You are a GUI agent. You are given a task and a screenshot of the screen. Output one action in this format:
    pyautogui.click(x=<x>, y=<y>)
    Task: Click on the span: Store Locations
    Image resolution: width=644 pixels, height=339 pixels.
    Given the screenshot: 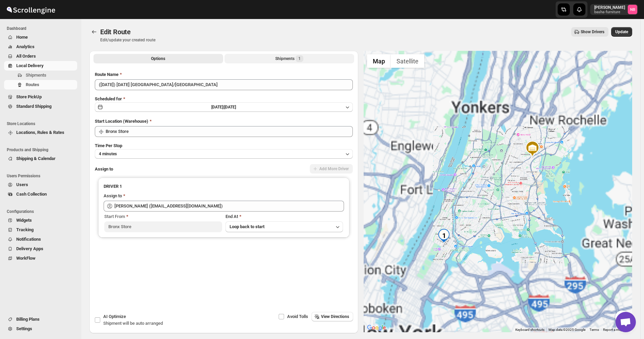 What is the action you would take?
    pyautogui.click(x=42, y=124)
    